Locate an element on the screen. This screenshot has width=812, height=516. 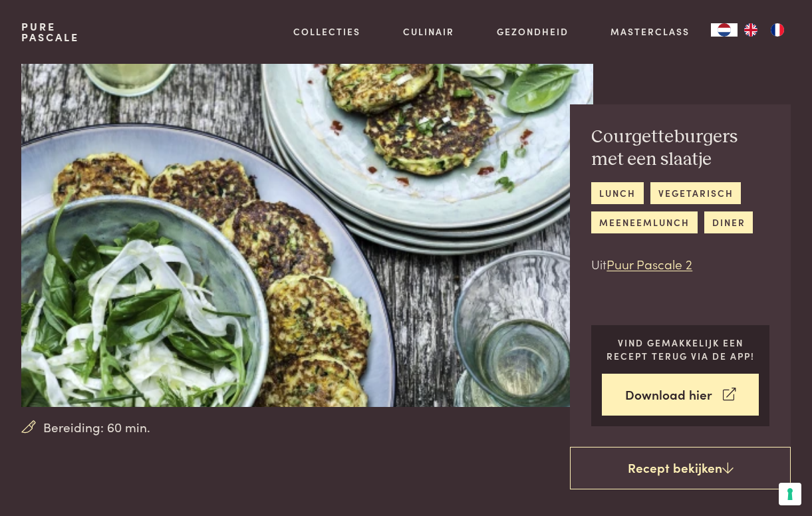
h2: Courgetteburgers met een slaatje is located at coordinates (680, 148).